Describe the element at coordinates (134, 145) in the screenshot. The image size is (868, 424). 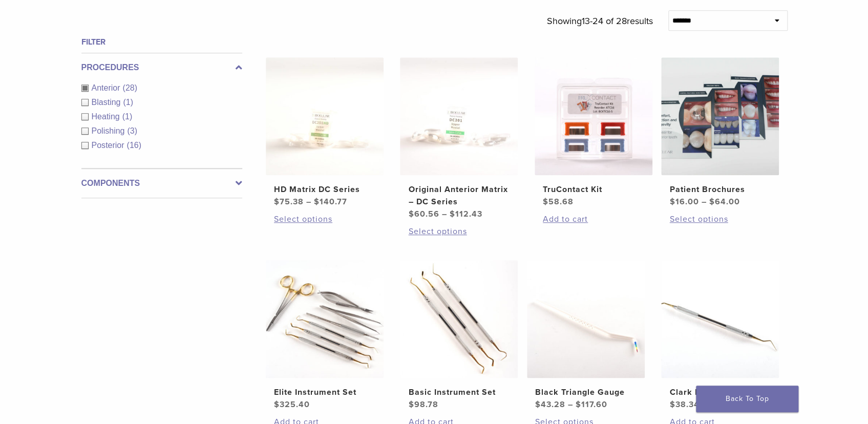
I see `span: (16)` at that location.